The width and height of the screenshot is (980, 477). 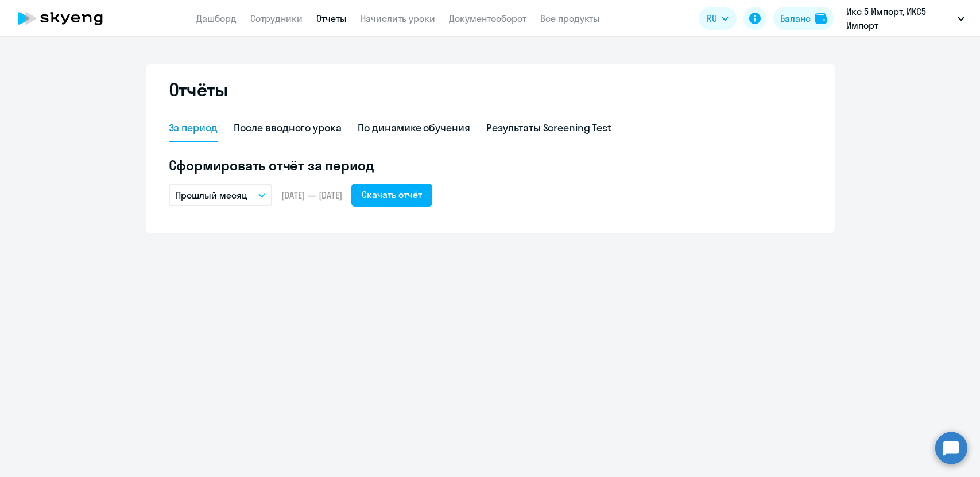 I want to click on a: Сотрудники, so click(x=276, y=18).